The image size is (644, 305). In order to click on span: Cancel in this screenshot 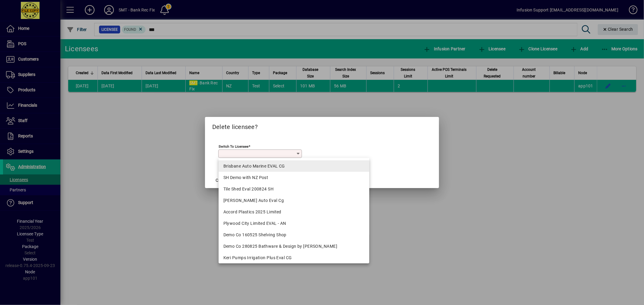, I will do `click(222, 180)`.